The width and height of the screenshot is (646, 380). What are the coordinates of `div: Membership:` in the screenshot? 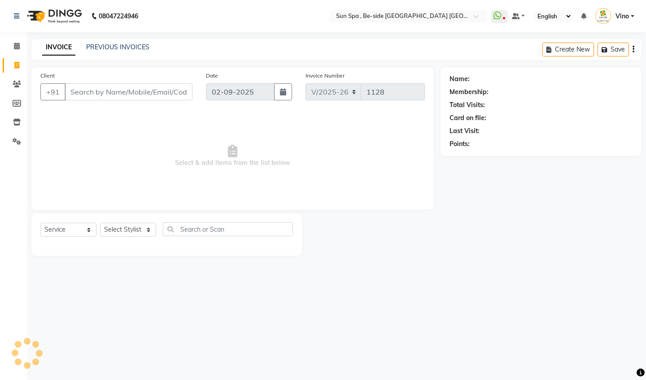 It's located at (469, 92).